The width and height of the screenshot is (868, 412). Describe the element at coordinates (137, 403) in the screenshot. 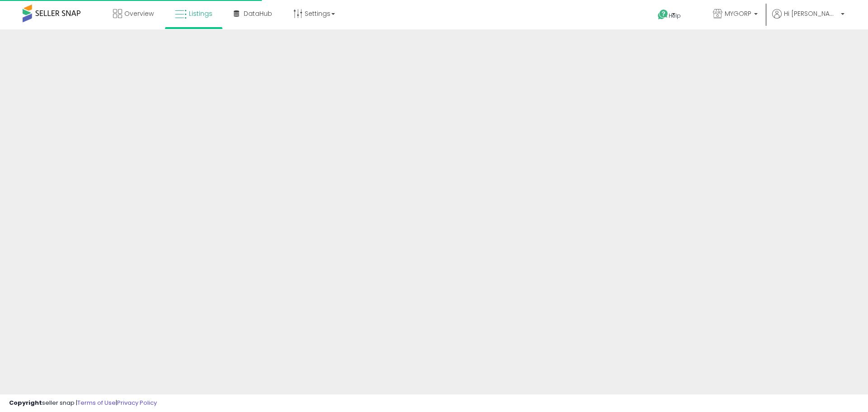

I see `a: Privacy Policy` at that location.